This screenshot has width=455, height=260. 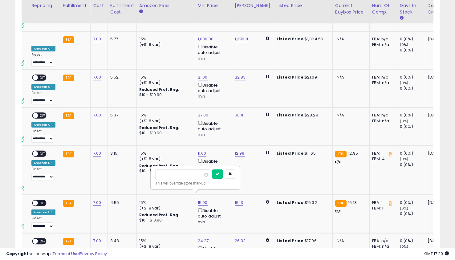 What do you see at coordinates (240, 77) in the screenshot?
I see `a: 22.83` at bounding box center [240, 77].